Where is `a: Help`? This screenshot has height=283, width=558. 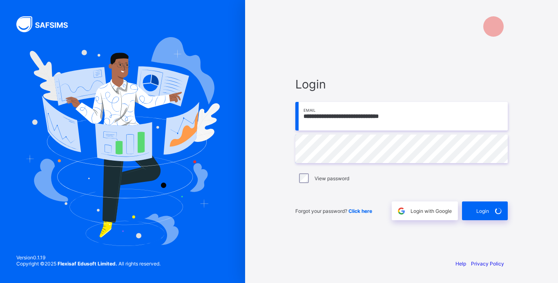
a: Help is located at coordinates (460, 264).